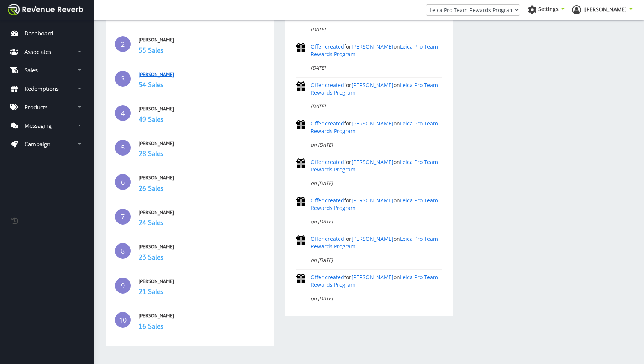 The width and height of the screenshot is (644, 364). I want to click on p: Messaging, so click(38, 125).